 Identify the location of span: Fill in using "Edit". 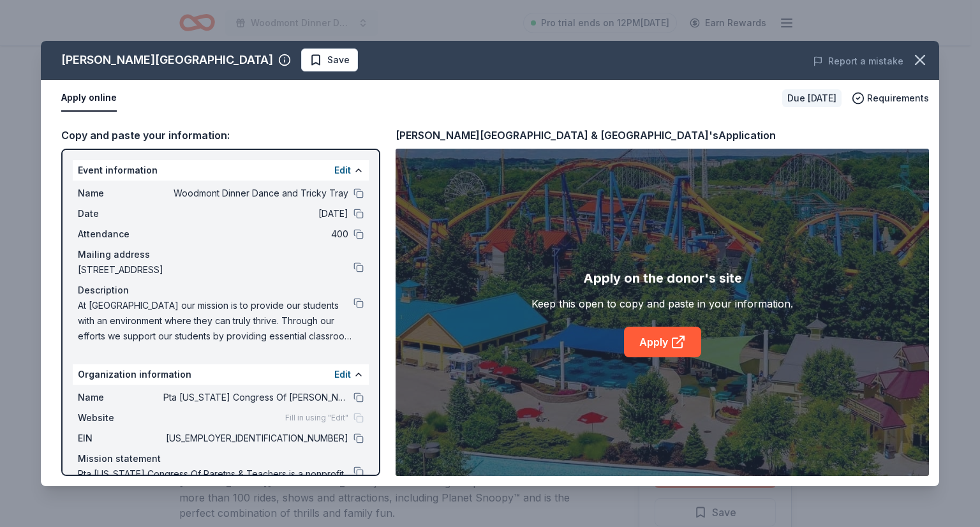
(317, 418).